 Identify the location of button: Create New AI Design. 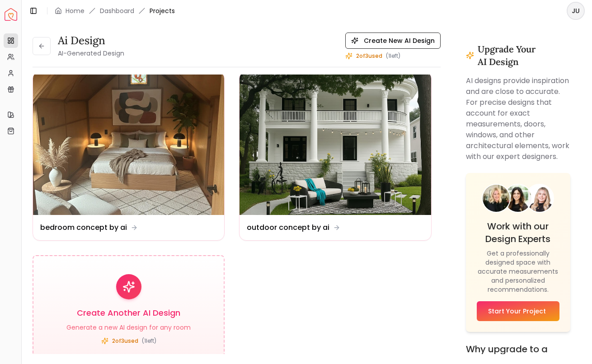
(393, 41).